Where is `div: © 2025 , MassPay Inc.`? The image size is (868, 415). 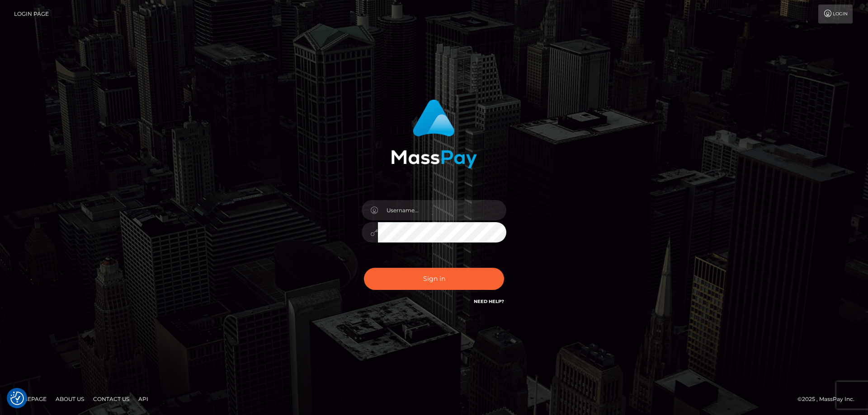
div: © 2025 , MassPay Inc. is located at coordinates (829, 399).